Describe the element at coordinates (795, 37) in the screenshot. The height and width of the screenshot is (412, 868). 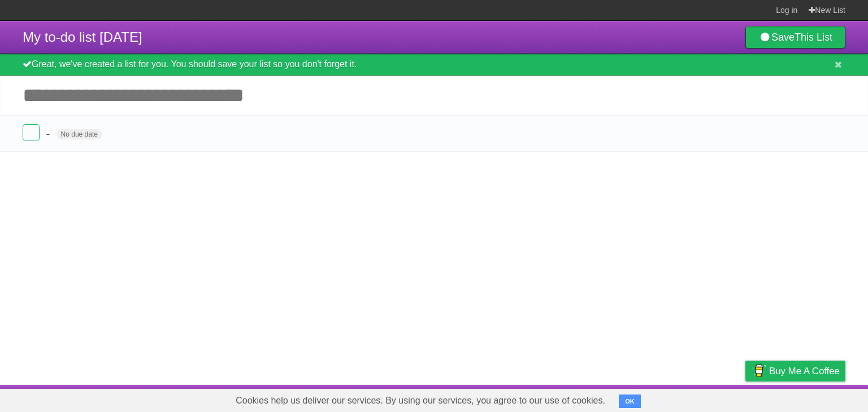
I see `a: SaveThis List` at that location.